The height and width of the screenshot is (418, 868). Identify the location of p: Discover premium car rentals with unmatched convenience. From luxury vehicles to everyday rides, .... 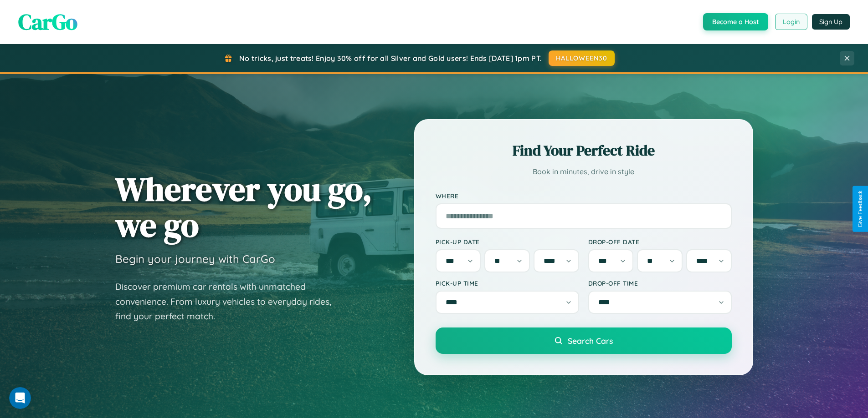
(229, 302).